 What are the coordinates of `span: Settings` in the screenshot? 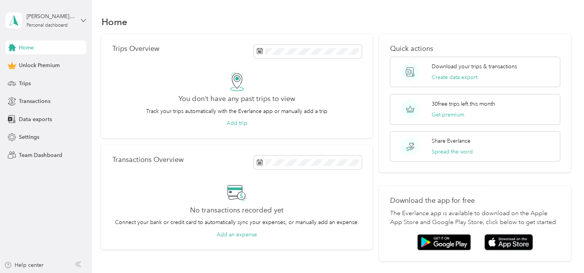 It's located at (29, 137).